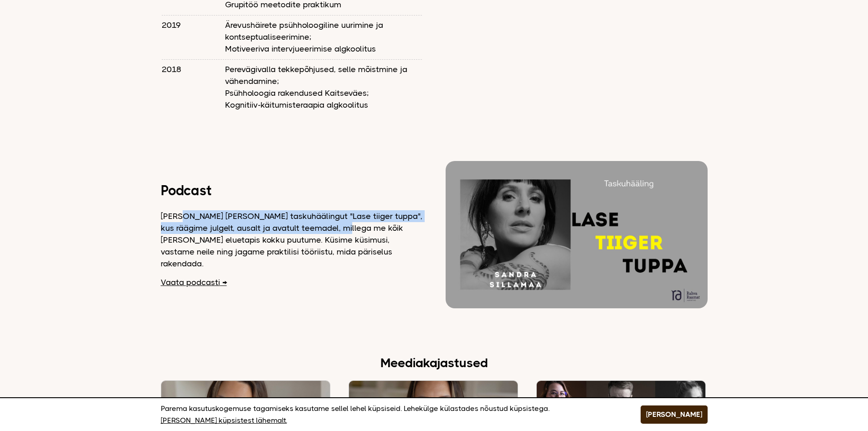 This screenshot has width=868, height=431. Describe the element at coordinates (193, 86) in the screenshot. I see `td: 2018` at that location.